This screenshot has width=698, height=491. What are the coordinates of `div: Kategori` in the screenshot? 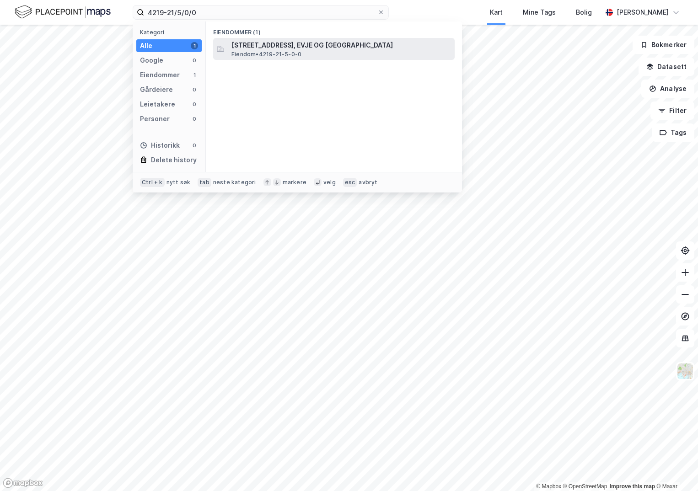 It's located at (171, 32).